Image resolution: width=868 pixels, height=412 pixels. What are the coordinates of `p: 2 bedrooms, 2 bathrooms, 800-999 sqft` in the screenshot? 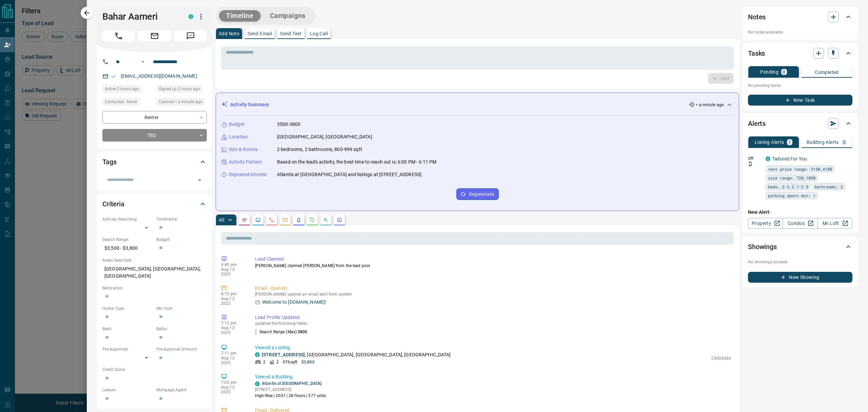 It's located at (319, 149).